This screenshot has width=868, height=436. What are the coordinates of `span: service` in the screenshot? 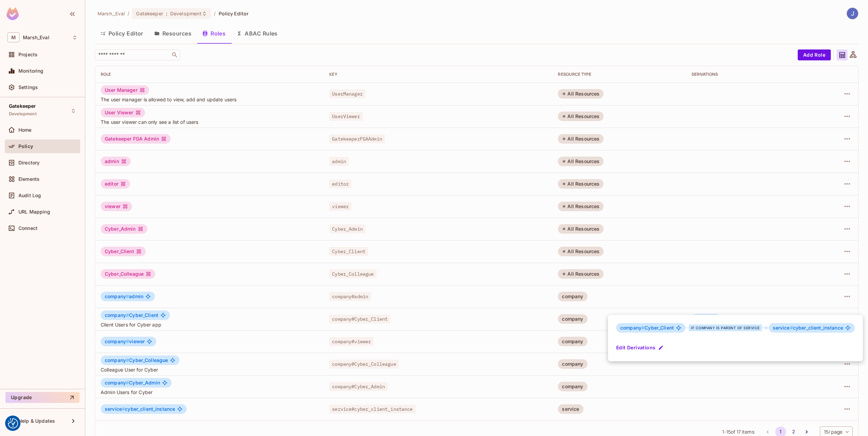 It's located at (783, 328).